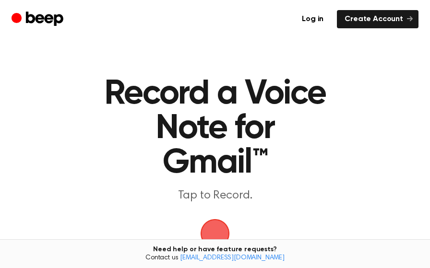  What do you see at coordinates (215, 234) in the screenshot?
I see `img: Beep Logo` at bounding box center [215, 234].